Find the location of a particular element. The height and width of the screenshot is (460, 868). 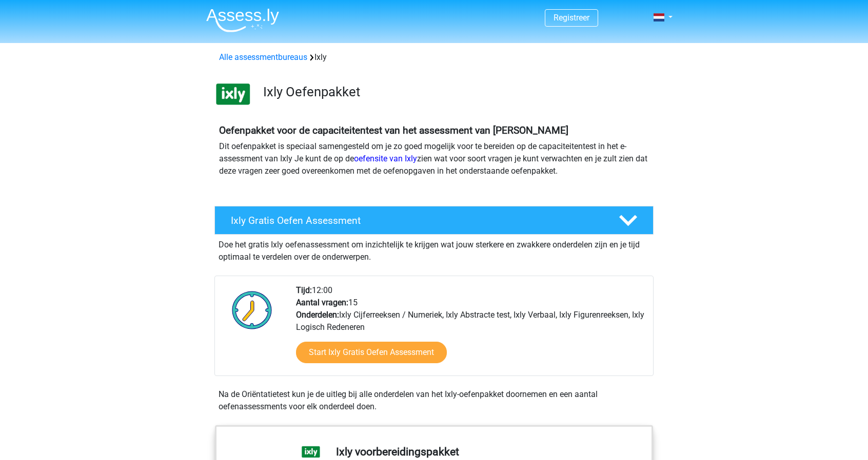

b: Aantal vragen: is located at coordinates (322, 302).